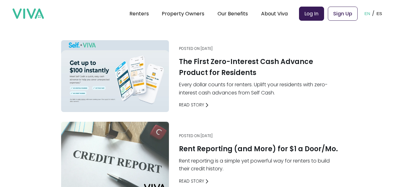  What do you see at coordinates (260, 164) in the screenshot?
I see `p: Rent reporting is a simple yet powerful way for renters to build their credit history.` at bounding box center [260, 164].